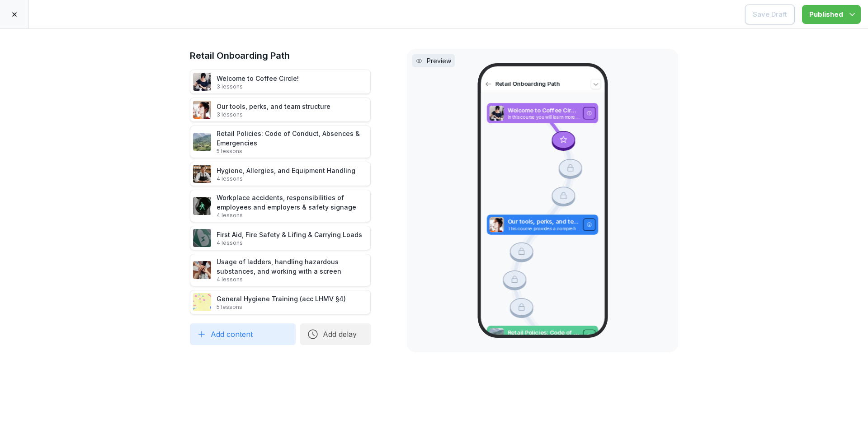 The width and height of the screenshot is (868, 448). Describe the element at coordinates (831, 15) in the screenshot. I see `button: Published` at that location.